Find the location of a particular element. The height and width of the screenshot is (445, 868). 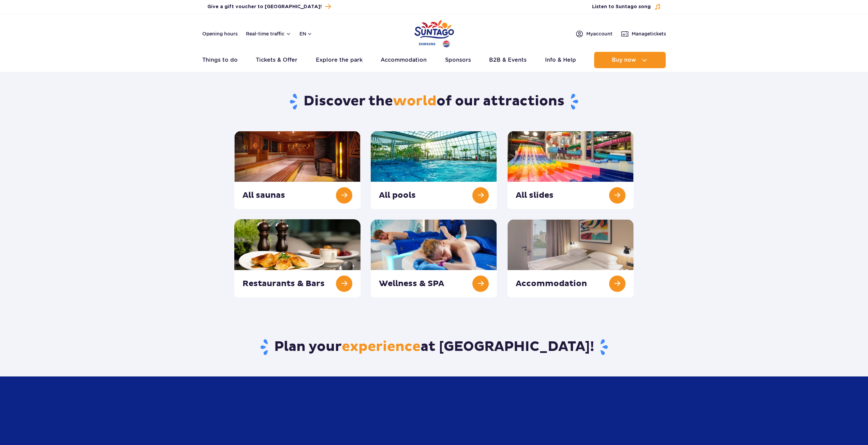

button: en is located at coordinates (306, 34).